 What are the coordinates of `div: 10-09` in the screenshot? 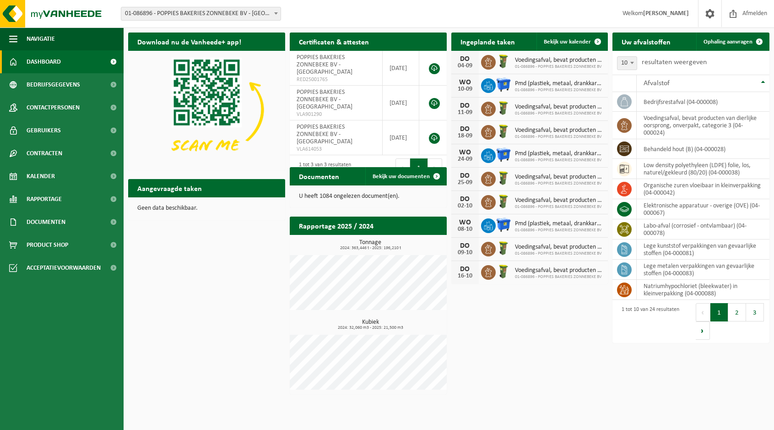 It's located at (465, 89).